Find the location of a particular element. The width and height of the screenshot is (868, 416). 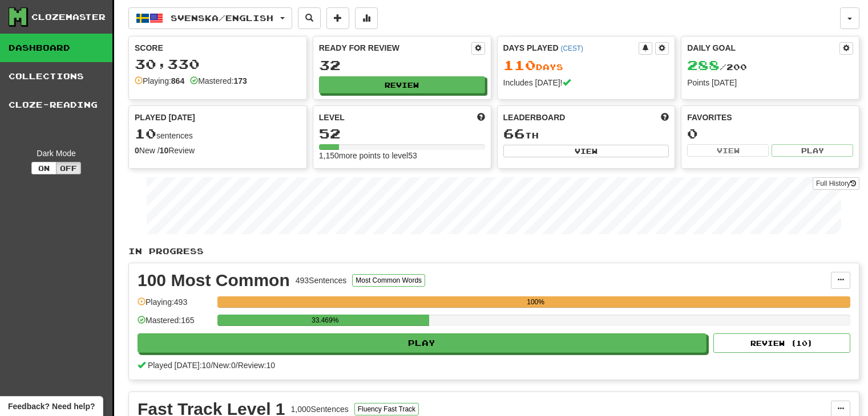

strong: 864 is located at coordinates (178, 81).